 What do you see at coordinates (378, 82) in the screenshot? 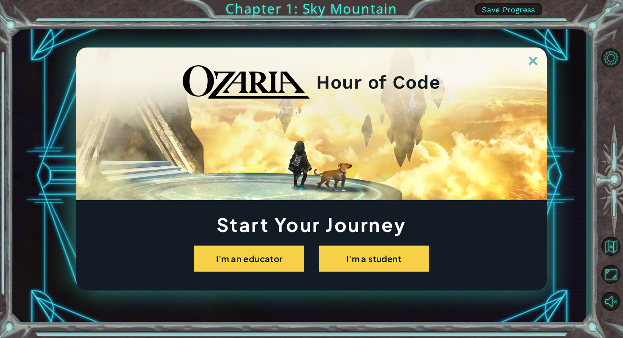
I see `h2: Hour of Code` at bounding box center [378, 82].